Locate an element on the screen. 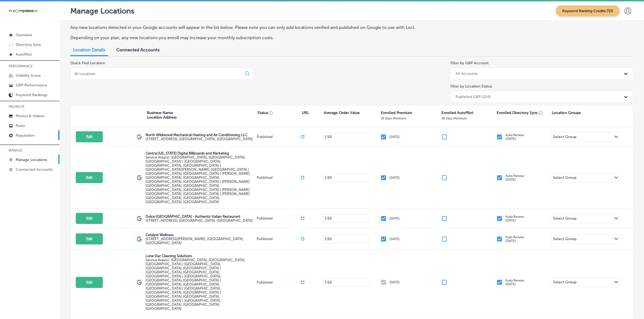  label: Quick Find Location is located at coordinates (88, 63).